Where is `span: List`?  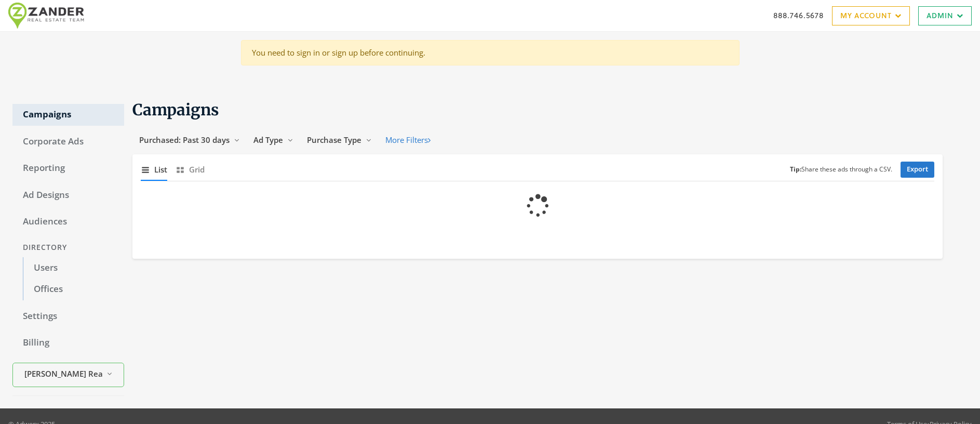
span: List is located at coordinates (160, 169).